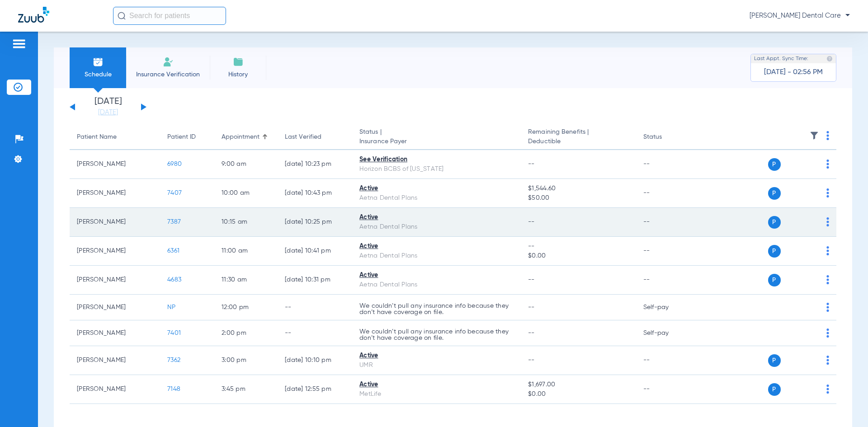  I want to click on td: 10:00 AM, so click(246, 193).